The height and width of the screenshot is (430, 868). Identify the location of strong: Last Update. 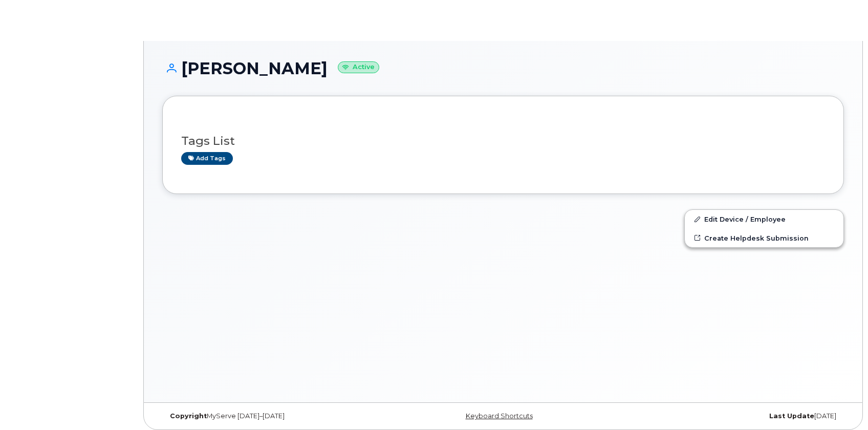
(792, 416).